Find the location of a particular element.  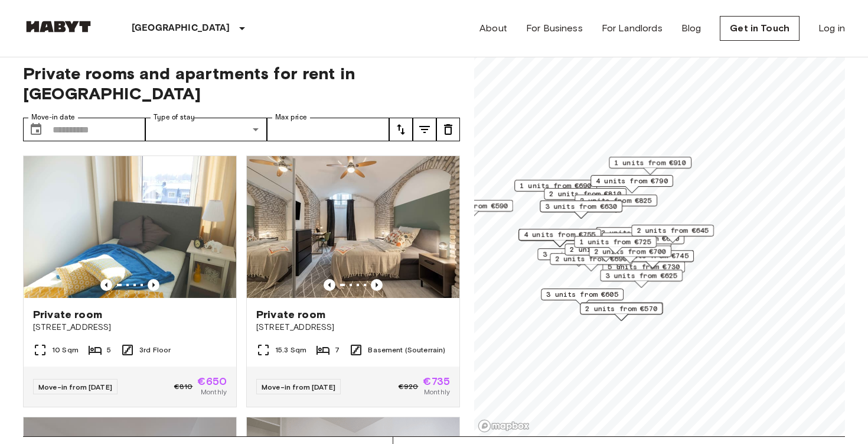

span: 10 Sqm is located at coordinates (65, 350).